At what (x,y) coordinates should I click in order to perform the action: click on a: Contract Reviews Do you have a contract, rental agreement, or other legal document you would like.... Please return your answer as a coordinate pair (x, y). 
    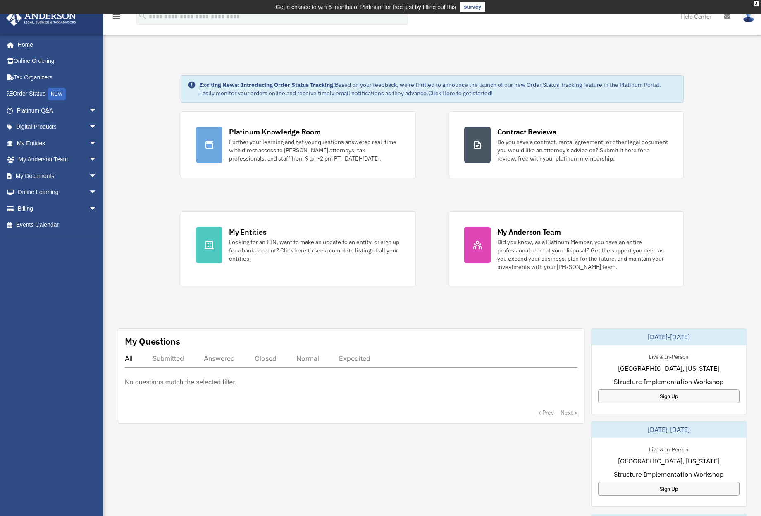
    Looking at the image, I should click on (566, 145).